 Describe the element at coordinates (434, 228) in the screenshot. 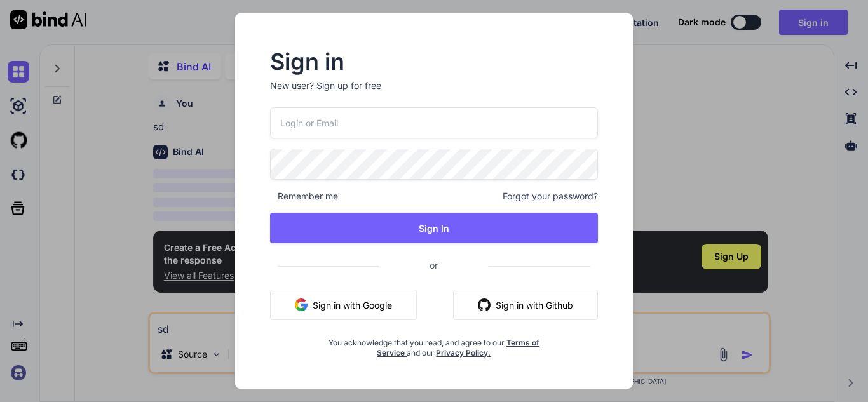

I see `button: Sign In` at that location.